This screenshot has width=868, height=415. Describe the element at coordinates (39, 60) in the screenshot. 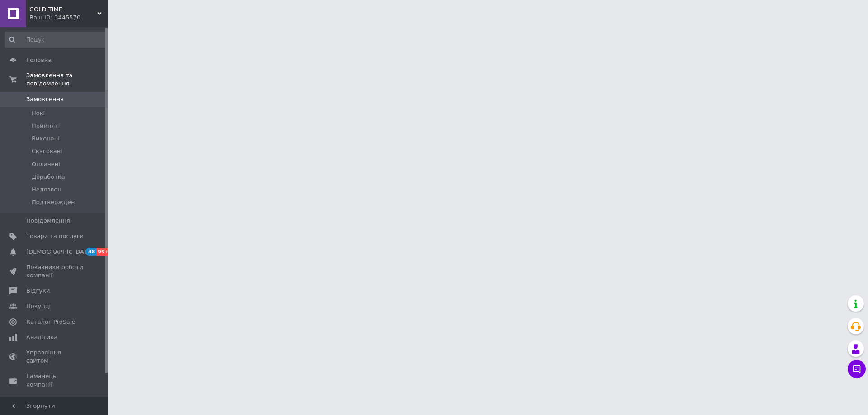

I see `span: Головна` at that location.